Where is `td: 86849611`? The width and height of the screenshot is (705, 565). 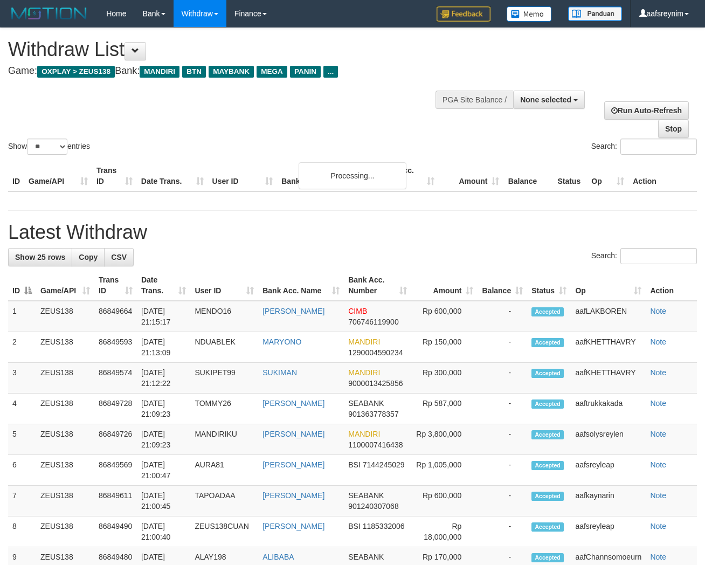
td: 86849611 is located at coordinates (115, 501).